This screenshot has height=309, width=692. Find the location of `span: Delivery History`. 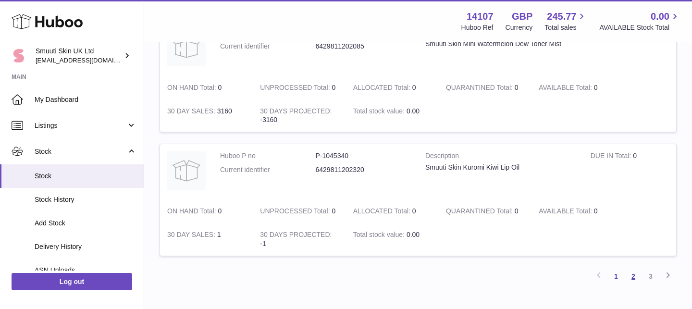

span: Delivery History is located at coordinates (86, 246).